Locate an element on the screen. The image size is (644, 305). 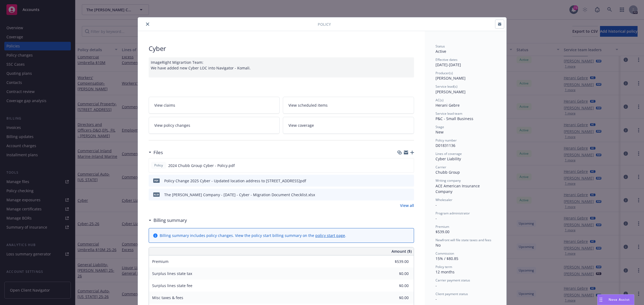
div: ImageRight Migrartion Team: We have added new Cyber LOC into Navigator - Komali. is located at coordinates (281, 68).